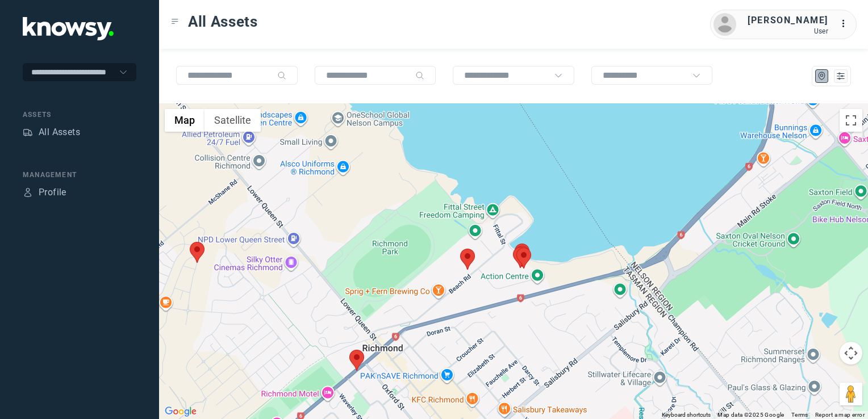  What do you see at coordinates (59, 132) in the screenshot?
I see `div: All Assets` at bounding box center [59, 132].